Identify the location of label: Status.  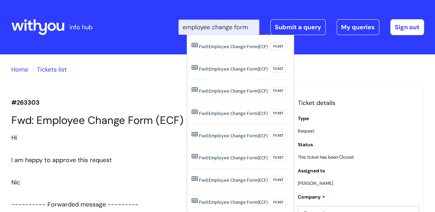
(305, 144).